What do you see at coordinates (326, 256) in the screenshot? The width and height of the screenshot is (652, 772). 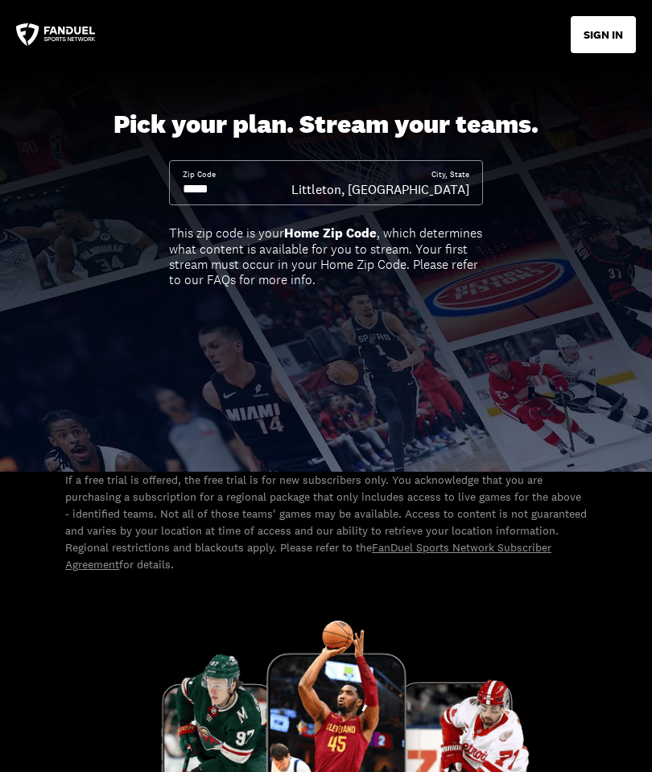 I see `div: This zip code is your , which determines what content is available for you to stream. Your first ...` at bounding box center [326, 256].